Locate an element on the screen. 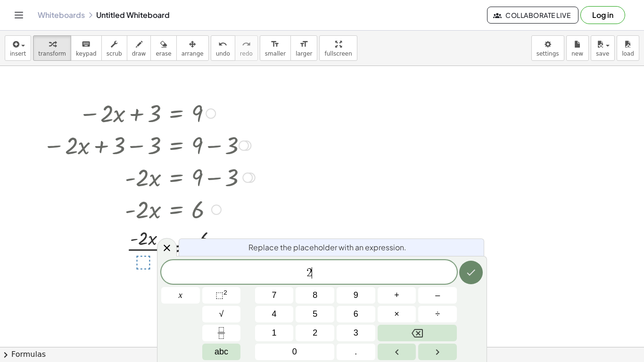 This screenshot has height=362, width=644. i: undo is located at coordinates (222, 44).